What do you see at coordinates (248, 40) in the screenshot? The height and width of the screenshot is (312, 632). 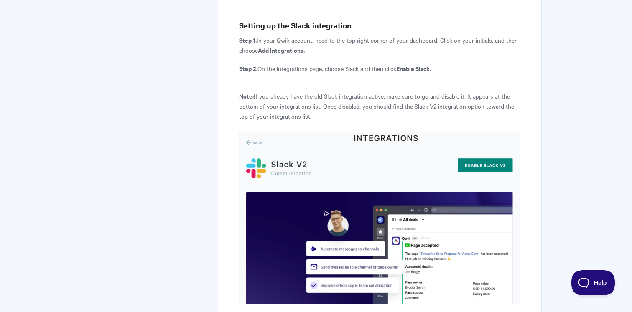 I see `strong: Step 1.` at bounding box center [248, 40].